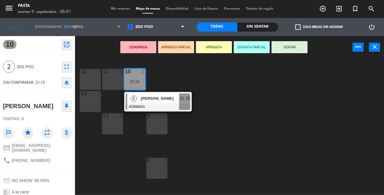 This screenshot has width=384, height=195. I want to click on span: check_box_outline_blank, so click(298, 27).